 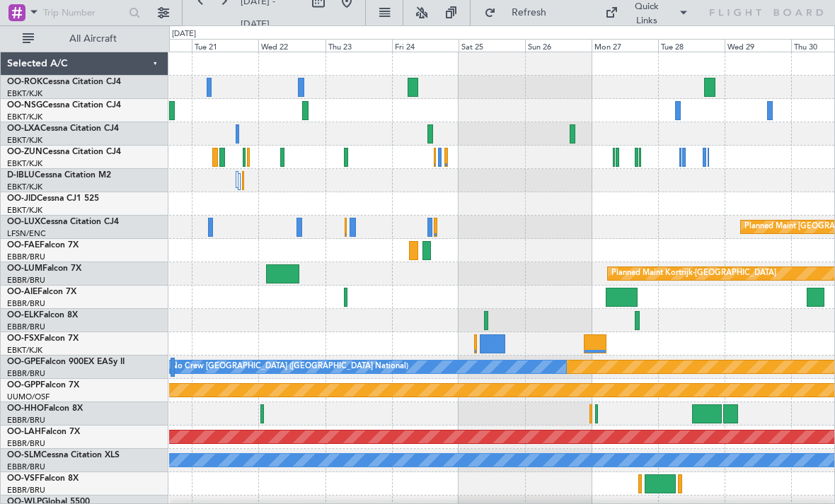 What do you see at coordinates (85, 39) in the screenshot?
I see `button: All Aircraft` at bounding box center [85, 39].